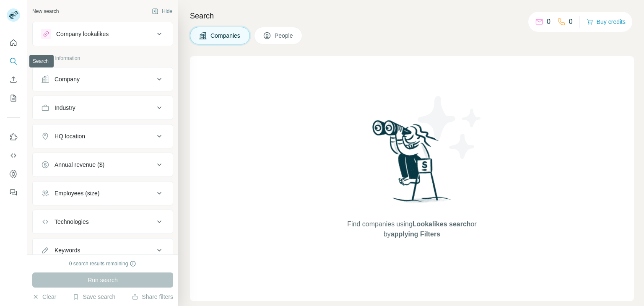 The image size is (644, 306). What do you see at coordinates (103, 264) in the screenshot?
I see `div: 0 search results remaining` at bounding box center [103, 264].